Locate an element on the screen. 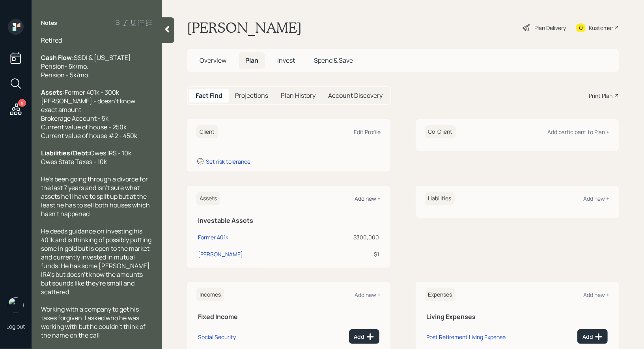  h5: Fixed Income is located at coordinates (289, 316).